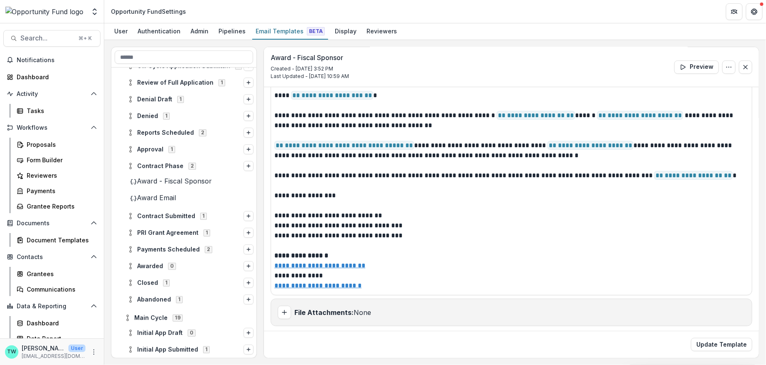  Describe the element at coordinates (160, 333) in the screenshot. I see `span: Initial App Draft` at that location.